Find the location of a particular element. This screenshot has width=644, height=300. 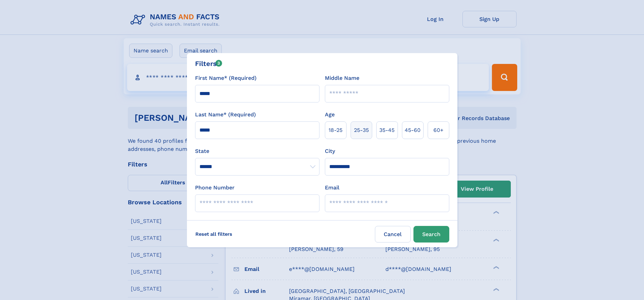

label: Middle Name is located at coordinates (342, 78).